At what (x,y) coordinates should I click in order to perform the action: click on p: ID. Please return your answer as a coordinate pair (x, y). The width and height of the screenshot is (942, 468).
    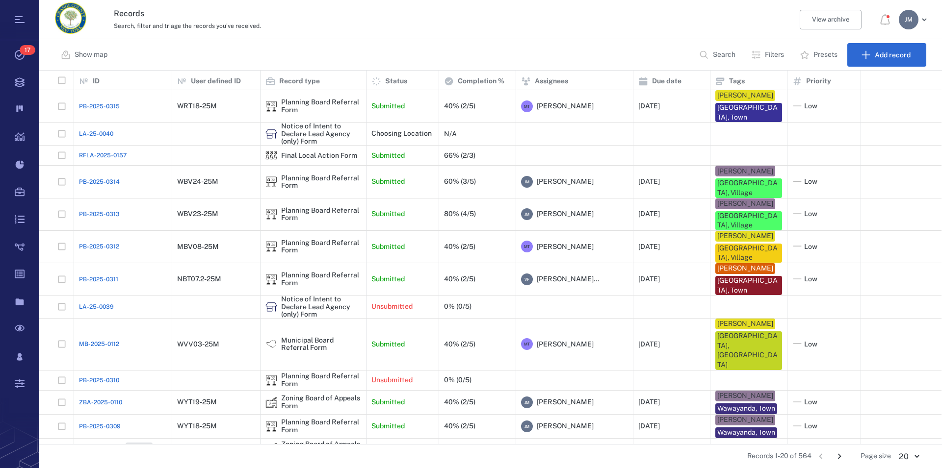
    Looking at the image, I should click on (96, 81).